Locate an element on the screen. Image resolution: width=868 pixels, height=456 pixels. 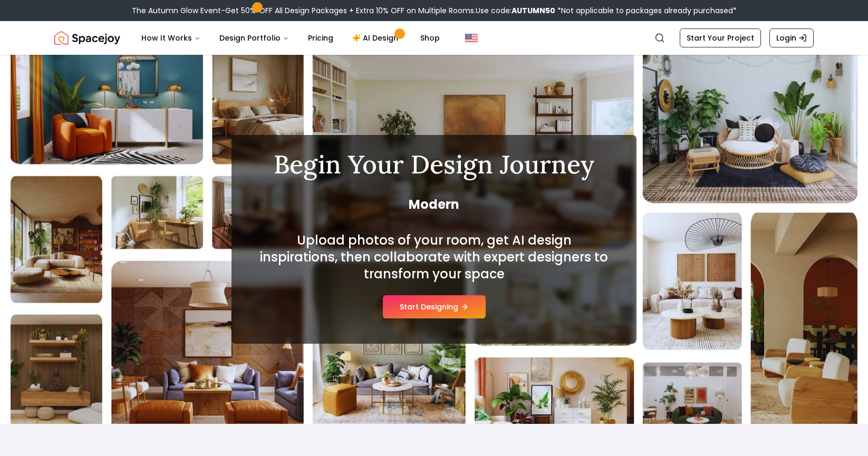
a: Login is located at coordinates (792, 38).